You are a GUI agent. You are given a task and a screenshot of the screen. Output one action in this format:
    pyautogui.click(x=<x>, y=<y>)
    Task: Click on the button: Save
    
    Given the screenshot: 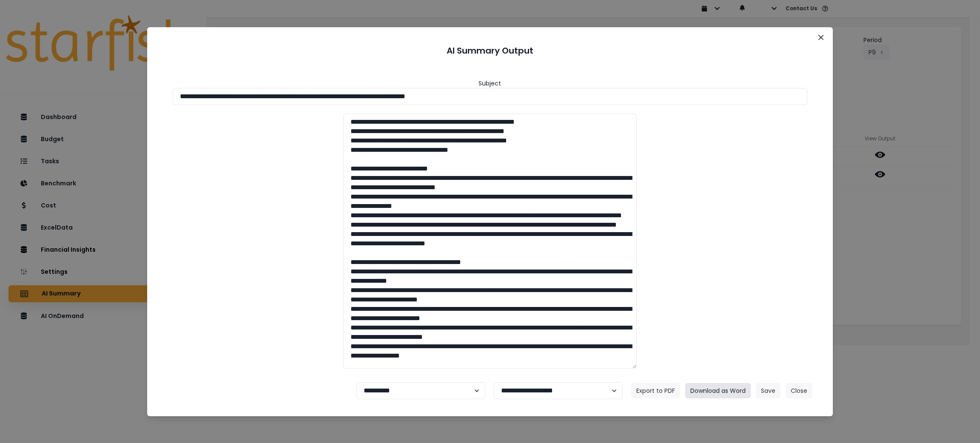 What is the action you would take?
    pyautogui.click(x=768, y=391)
    